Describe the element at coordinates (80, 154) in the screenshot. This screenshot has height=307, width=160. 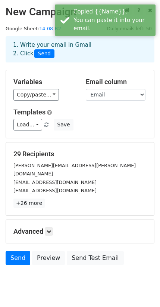
I see `h5: 29 Recipients` at that location.